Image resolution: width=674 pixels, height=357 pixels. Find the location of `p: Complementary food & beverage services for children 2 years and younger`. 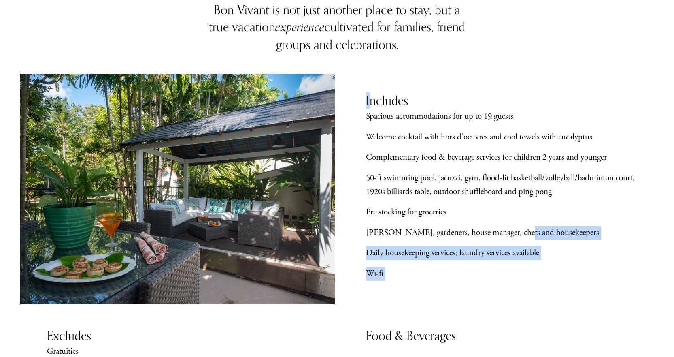

p: Complementary food & beverage services for children 2 years and younger is located at coordinates (510, 158).